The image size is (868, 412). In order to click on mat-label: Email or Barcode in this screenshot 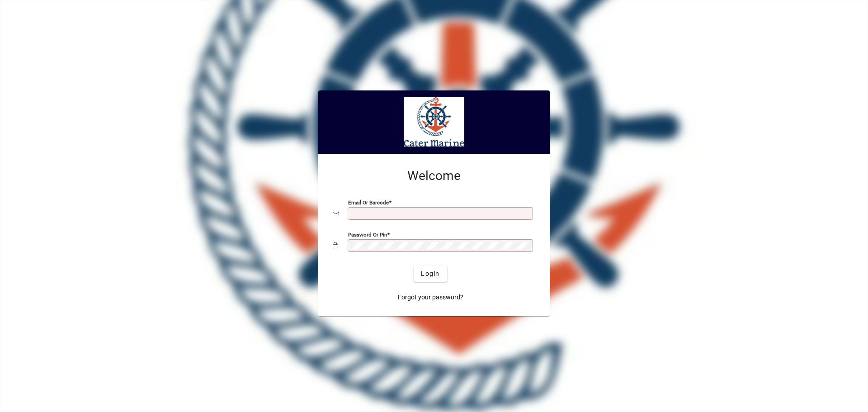, I will do `click(369, 203)`.